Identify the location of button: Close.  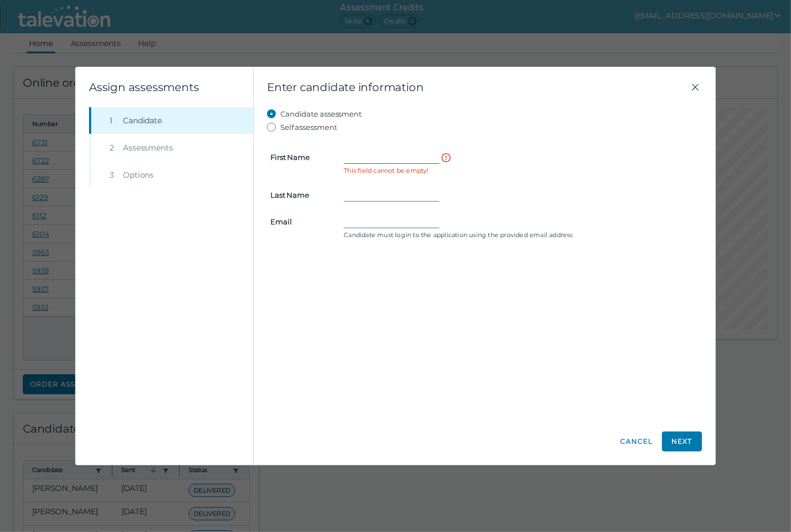
(695, 88).